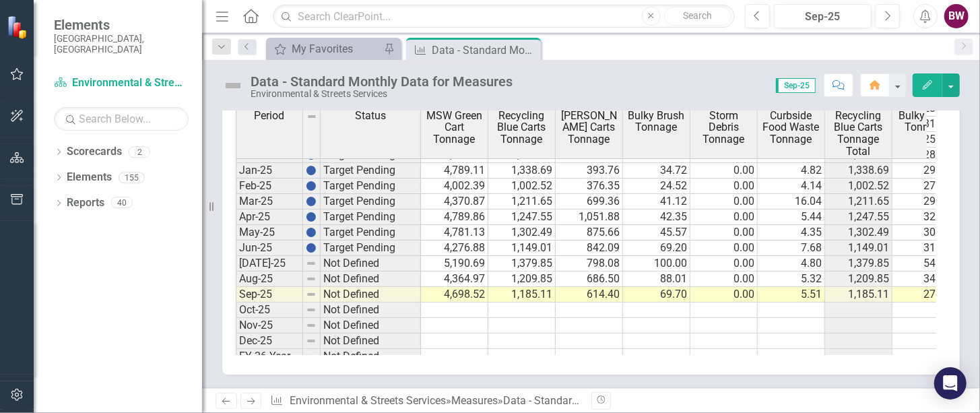 This screenshot has height=413, width=980. Describe the element at coordinates (792, 170) in the screenshot. I see `td: 4.82` at that location.